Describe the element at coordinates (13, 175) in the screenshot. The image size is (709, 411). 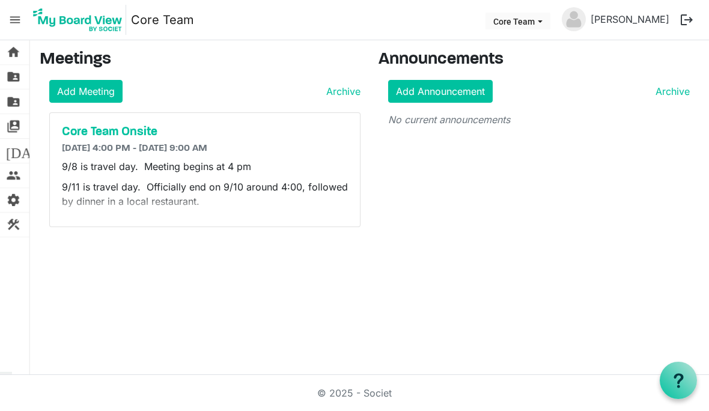
I see `span: people` at that location.